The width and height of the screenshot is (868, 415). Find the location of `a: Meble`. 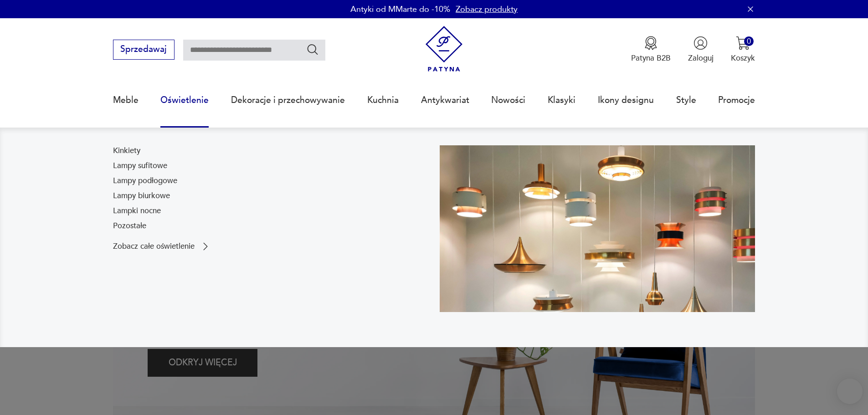

a: Meble is located at coordinates (126, 101).